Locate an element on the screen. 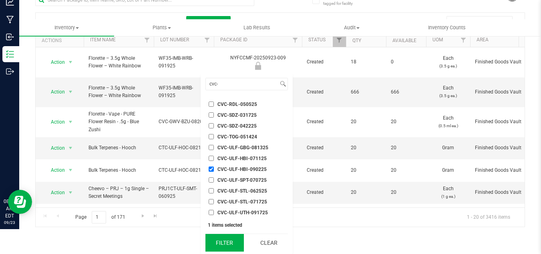 The width and height of the screenshot is (541, 254). input: CVC-ULF-HBI-090225 is located at coordinates (211, 169).